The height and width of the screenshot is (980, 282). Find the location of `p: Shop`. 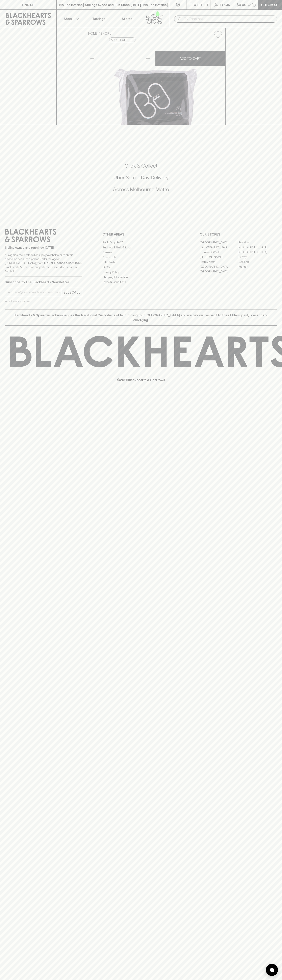

p: Shop is located at coordinates (67, 19).